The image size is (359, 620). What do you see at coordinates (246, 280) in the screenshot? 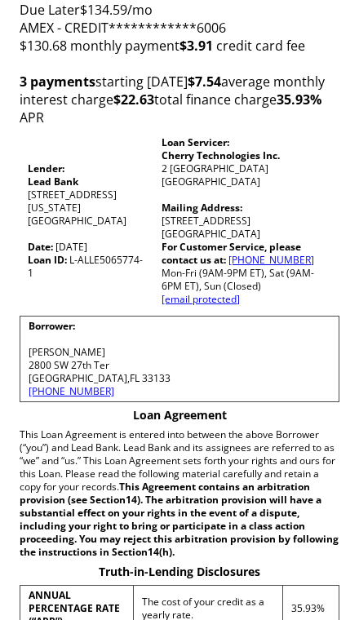
I see `p: Mon-Fri (9AM-9PM ET), Sat (9AM-6PM ET), Sun (Closed)` at bounding box center [246, 280].